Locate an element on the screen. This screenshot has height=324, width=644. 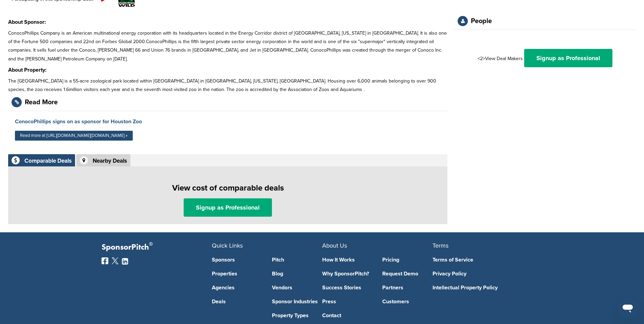
a: Intellectual Property Policy is located at coordinates (483, 288).